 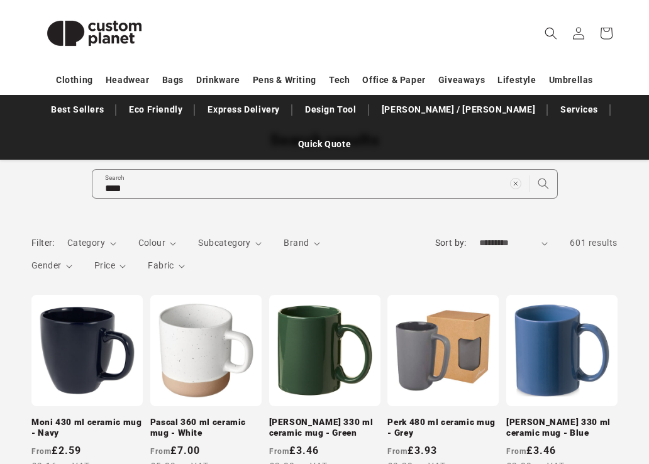 I want to click on a: Headwear, so click(x=128, y=80).